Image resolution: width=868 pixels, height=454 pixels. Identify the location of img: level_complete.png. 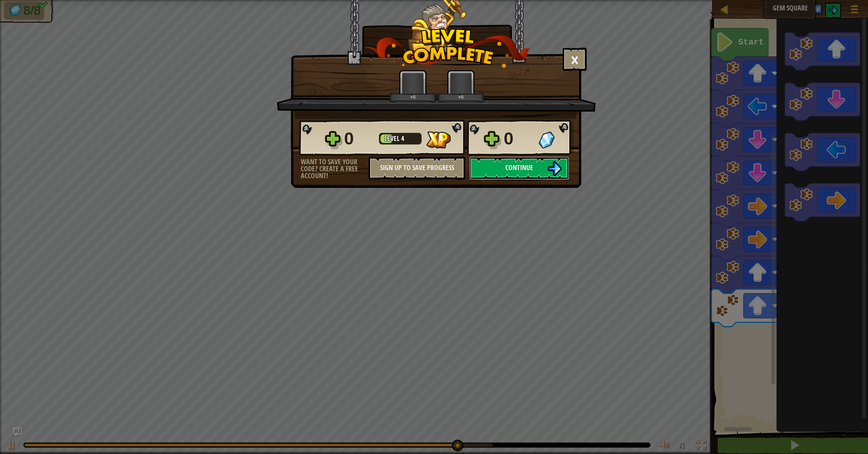
(447, 48).